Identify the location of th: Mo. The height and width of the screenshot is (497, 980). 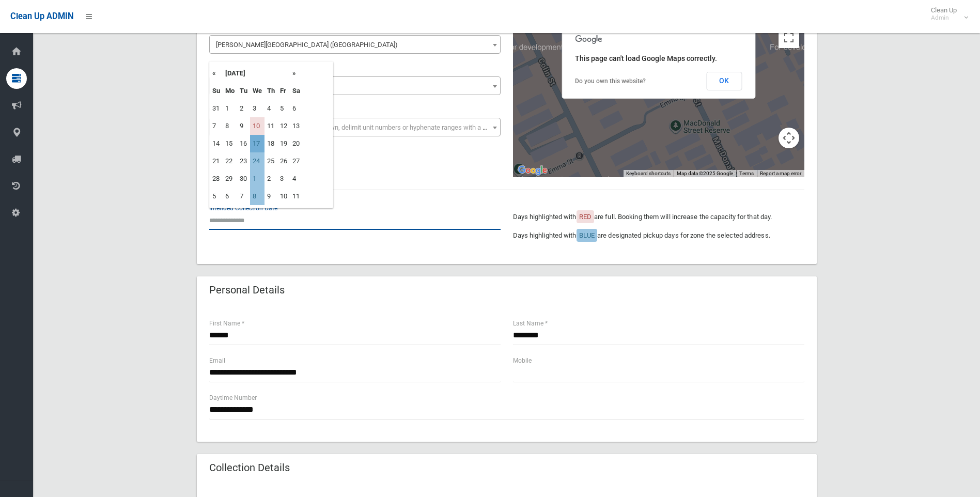
(230, 91).